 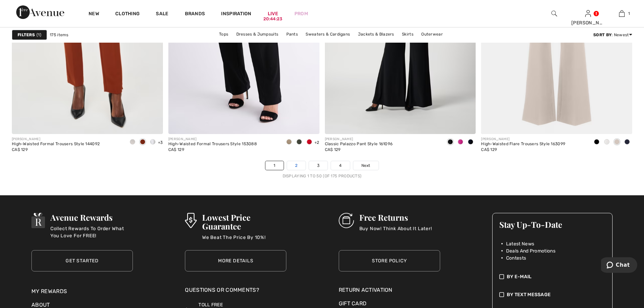 I want to click on div: Classic Palazzo Pant Style 161096, so click(x=358, y=144).